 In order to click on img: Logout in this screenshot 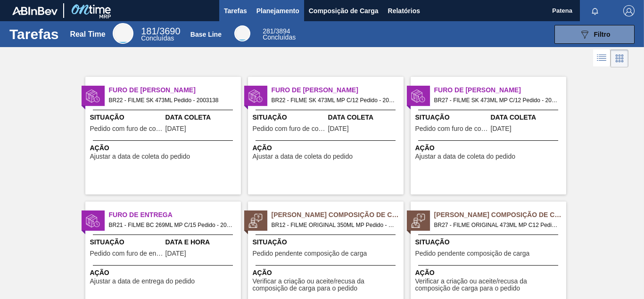, I will do `click(629, 11)`.